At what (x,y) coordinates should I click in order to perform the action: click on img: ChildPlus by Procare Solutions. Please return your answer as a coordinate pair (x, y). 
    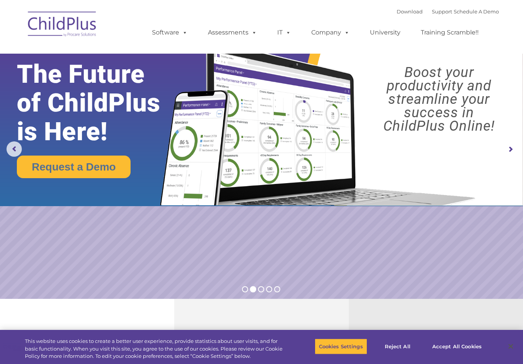
    Looking at the image, I should click on (62, 25).